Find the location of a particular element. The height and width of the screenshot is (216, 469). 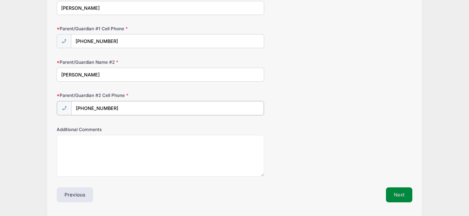

button: Next is located at coordinates (399, 195).